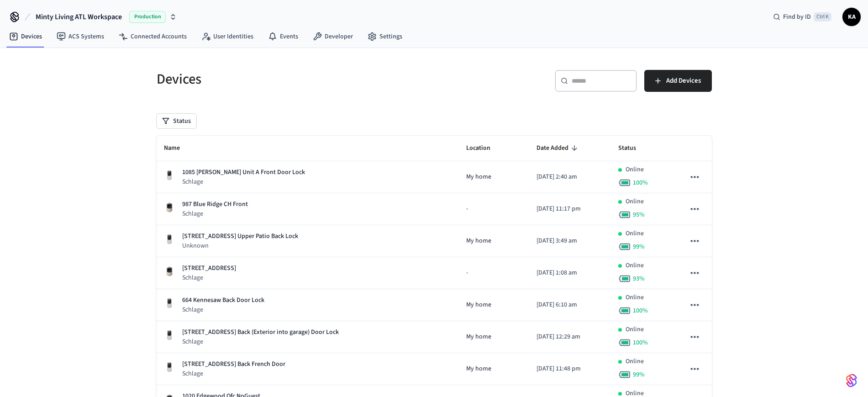 The width and height of the screenshot is (868, 397). Describe the element at coordinates (283, 37) in the screenshot. I see `a: Events` at that location.